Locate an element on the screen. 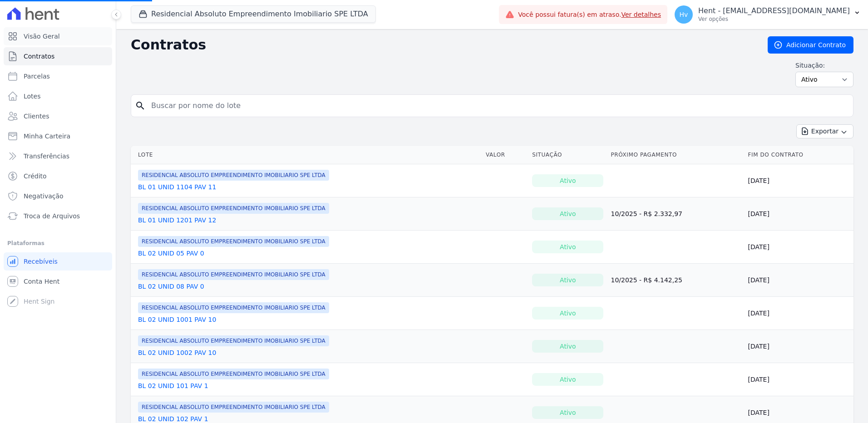 The width and height of the screenshot is (868, 423). a: Clientes is located at coordinates (58, 116).